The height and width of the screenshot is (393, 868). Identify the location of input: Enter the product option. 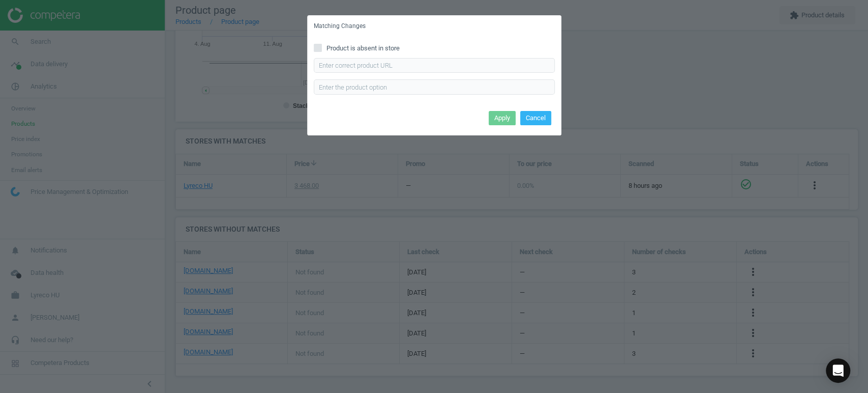
(434, 87).